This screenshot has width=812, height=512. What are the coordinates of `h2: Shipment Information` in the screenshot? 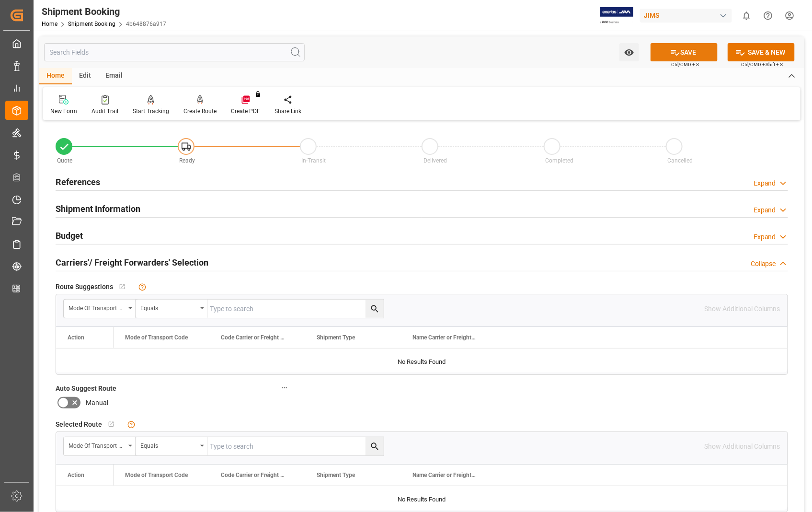 It's located at (97, 209).